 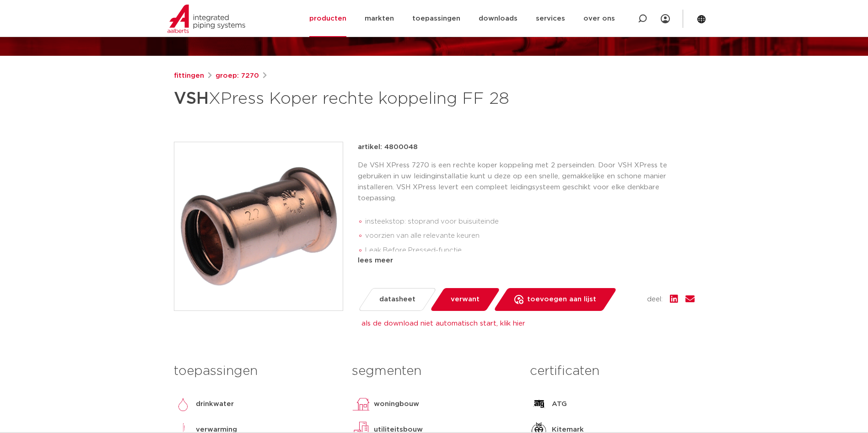 I want to click on img: woningbouw, so click(x=361, y=404).